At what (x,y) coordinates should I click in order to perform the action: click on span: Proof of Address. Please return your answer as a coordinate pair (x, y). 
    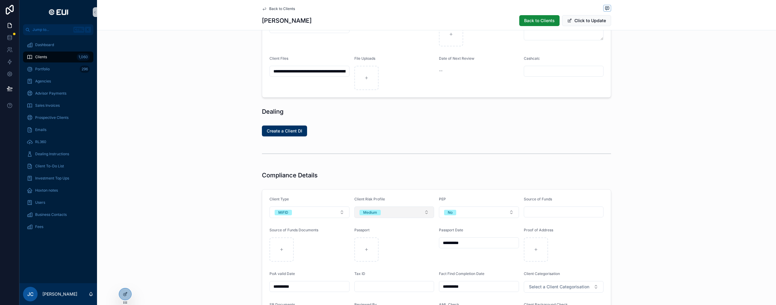
    Looking at the image, I should click on (538, 230).